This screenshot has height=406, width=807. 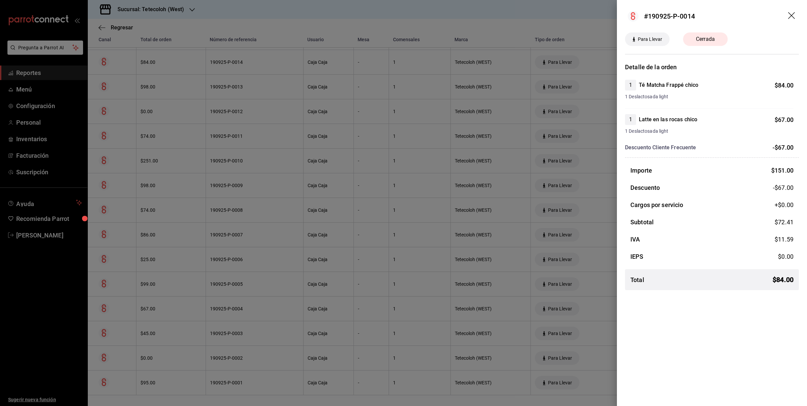 What do you see at coordinates (784, 120) in the screenshot?
I see `span: $ 67.00` at bounding box center [784, 120].